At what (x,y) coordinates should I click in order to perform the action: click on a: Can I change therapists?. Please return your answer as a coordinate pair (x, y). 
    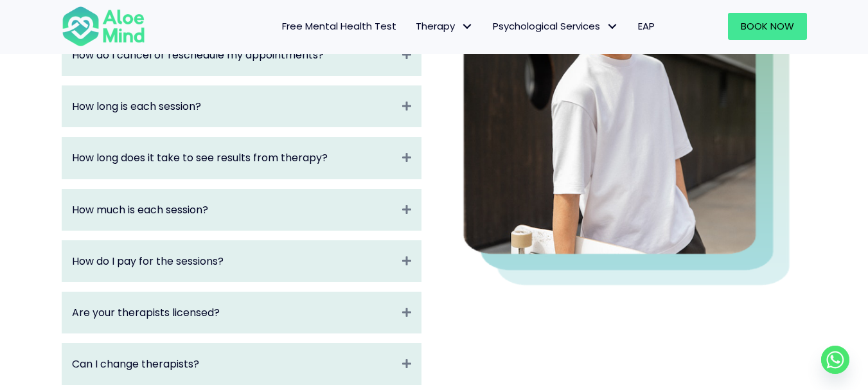
    Looking at the image, I should click on (234, 364).